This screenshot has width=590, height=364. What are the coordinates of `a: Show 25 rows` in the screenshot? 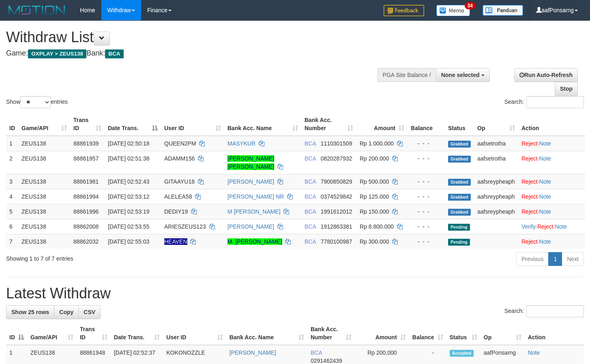 It's located at (30, 312).